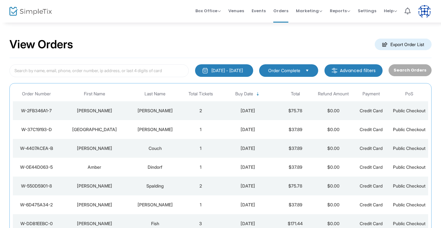 The width and height of the screenshot is (441, 228). I want to click on div: W-6D475A34-2, so click(36, 205).